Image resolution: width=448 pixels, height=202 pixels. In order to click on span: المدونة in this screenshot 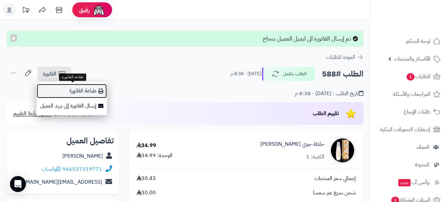, I will do `click(423, 164)`.